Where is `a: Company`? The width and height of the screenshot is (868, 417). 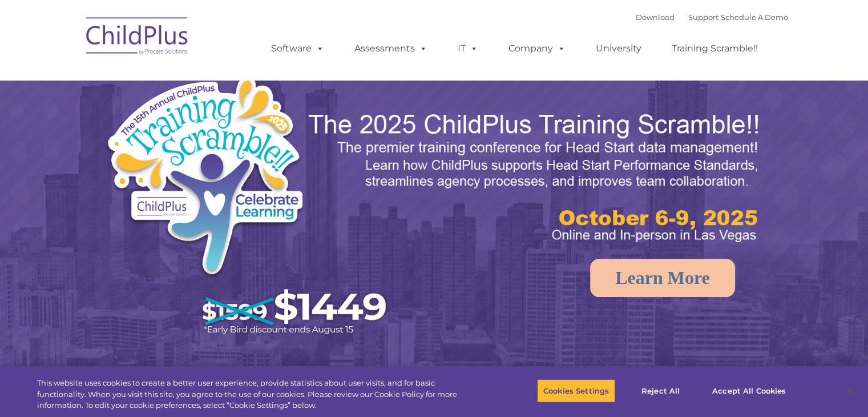
a: Company is located at coordinates (537, 49).